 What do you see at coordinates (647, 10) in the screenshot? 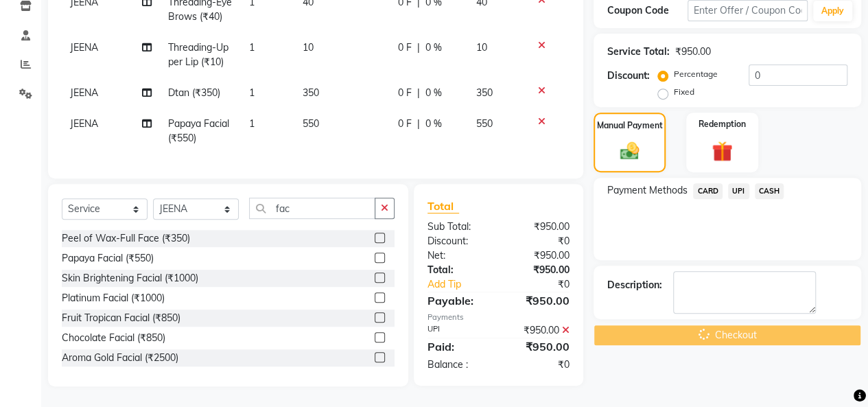
I see `div: Coupon Code` at bounding box center [647, 10].